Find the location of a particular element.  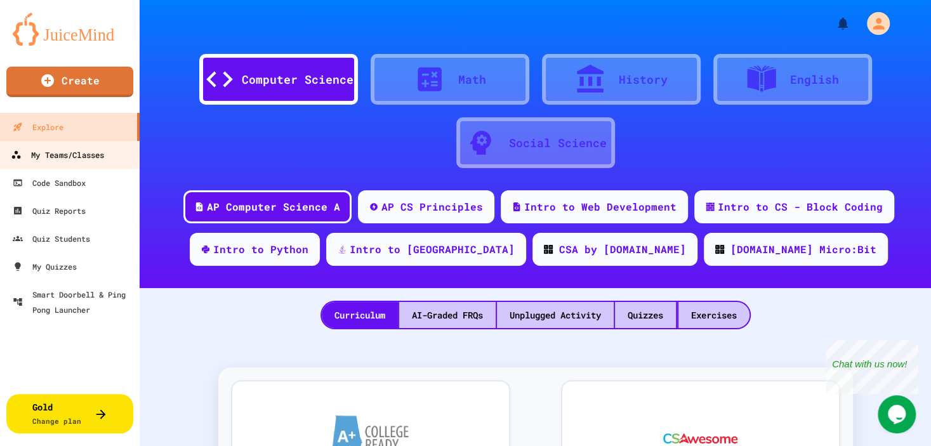

div: Intro to CS - Block Coding is located at coordinates (800, 207).